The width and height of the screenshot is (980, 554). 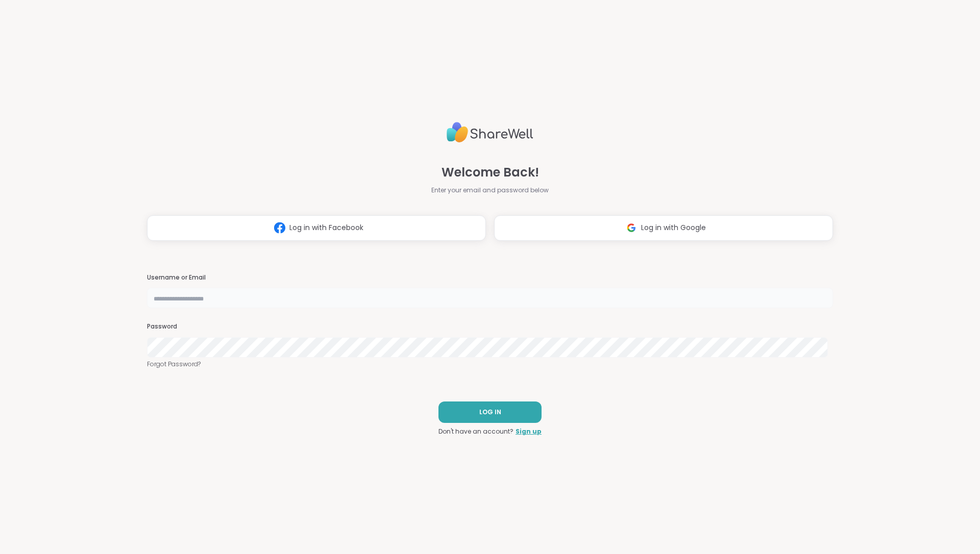 What do you see at coordinates (673, 228) in the screenshot?
I see `span: Log in with Google` at bounding box center [673, 228].